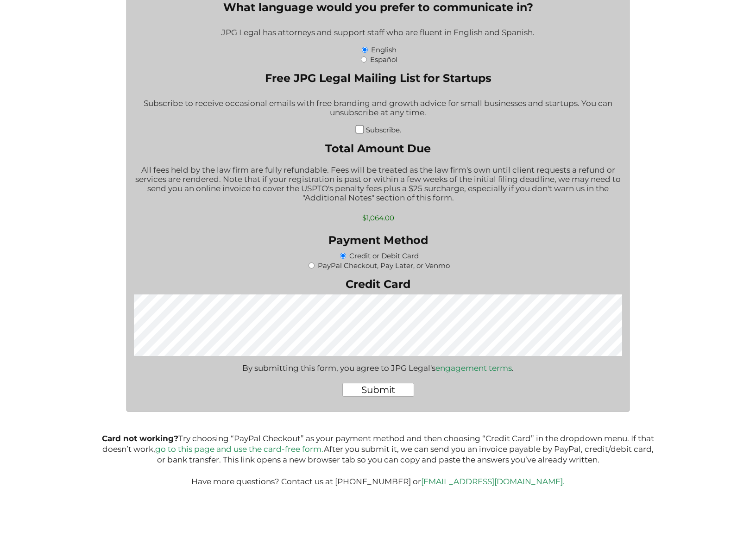 The image size is (756, 556). I want to click on input: Submit, so click(378, 390).